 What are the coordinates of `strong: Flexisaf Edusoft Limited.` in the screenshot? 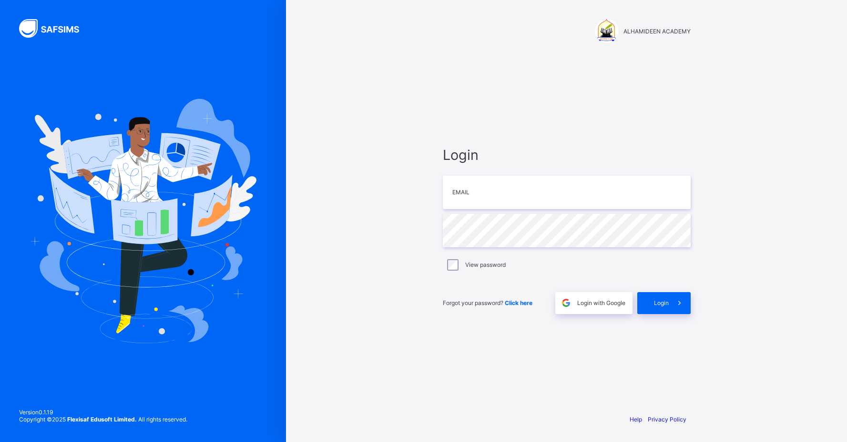 It's located at (102, 419).